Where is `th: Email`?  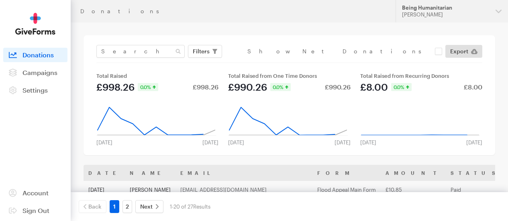 th: Email is located at coordinates (244, 173).